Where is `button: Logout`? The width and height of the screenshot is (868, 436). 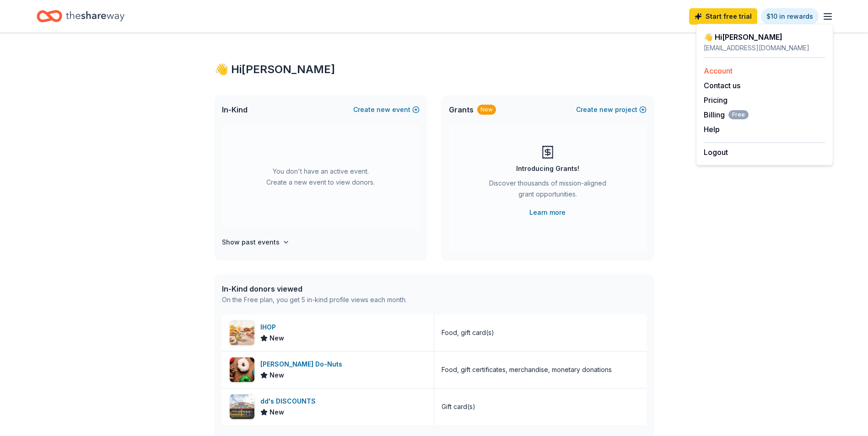
button: Logout is located at coordinates (715, 152).